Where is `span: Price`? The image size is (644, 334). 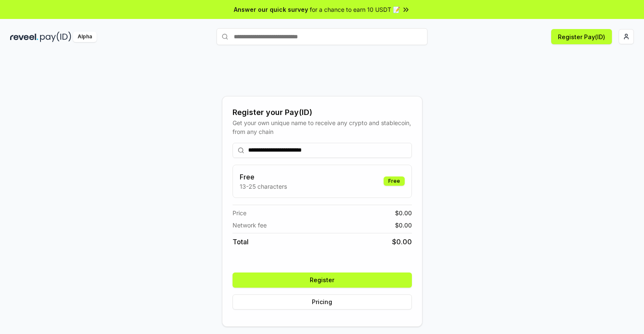 span: Price is located at coordinates (239, 213).